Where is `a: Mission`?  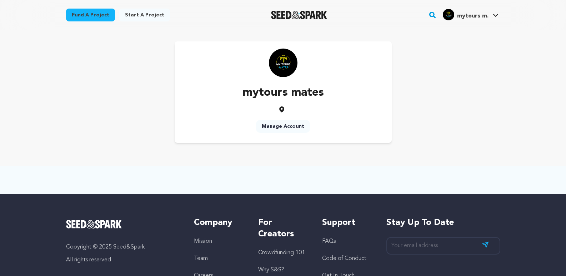
a: Mission is located at coordinates (203, 241).